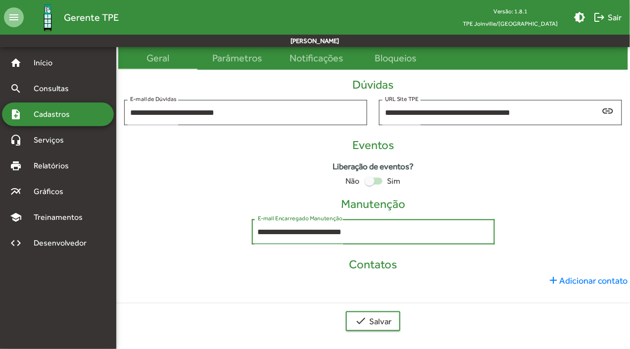  What do you see at coordinates (373, 264) in the screenshot?
I see `h4: Contatos` at bounding box center [373, 264].